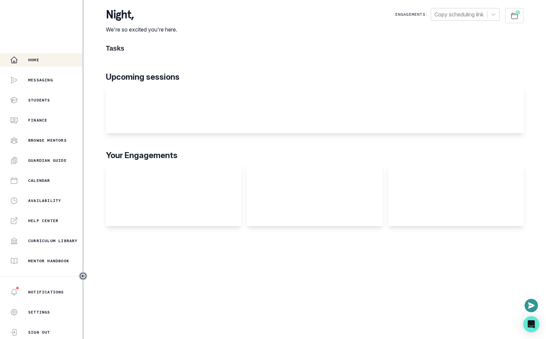 Image resolution: width=546 pixels, height=339 pixels. What do you see at coordinates (49, 261) in the screenshot?
I see `p: Mentor Handbook` at bounding box center [49, 261].